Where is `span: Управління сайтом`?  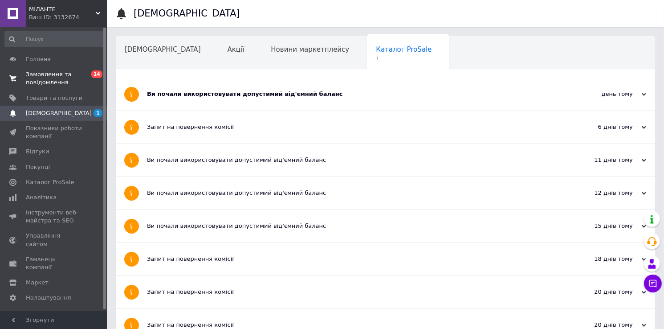
span: Управління сайтом is located at coordinates (54, 240).